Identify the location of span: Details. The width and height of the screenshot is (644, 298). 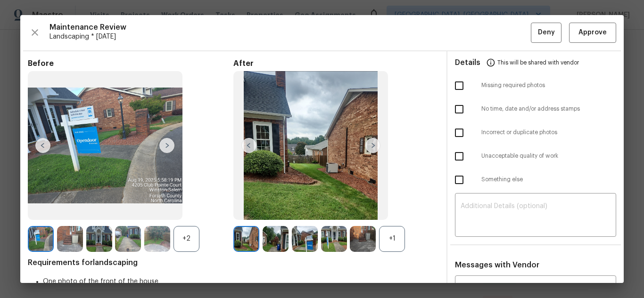
(468, 63).